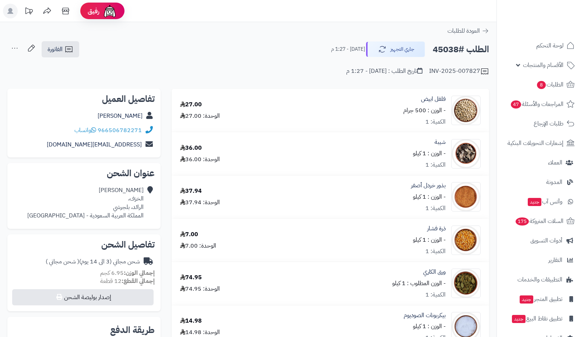 The width and height of the screenshot is (583, 337). I want to click on div: 27.00, so click(191, 105).